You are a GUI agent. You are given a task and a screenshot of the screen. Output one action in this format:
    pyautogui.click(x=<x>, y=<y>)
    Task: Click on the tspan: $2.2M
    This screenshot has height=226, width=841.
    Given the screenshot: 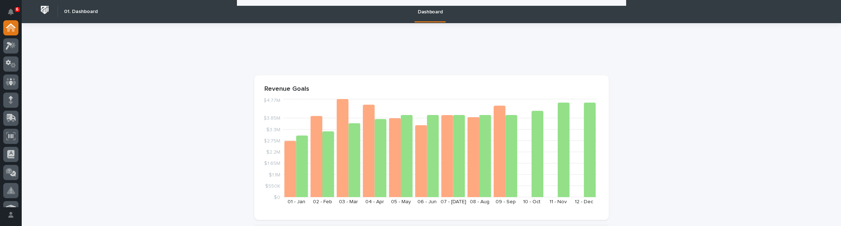 What is the action you would take?
    pyautogui.click(x=273, y=152)
    